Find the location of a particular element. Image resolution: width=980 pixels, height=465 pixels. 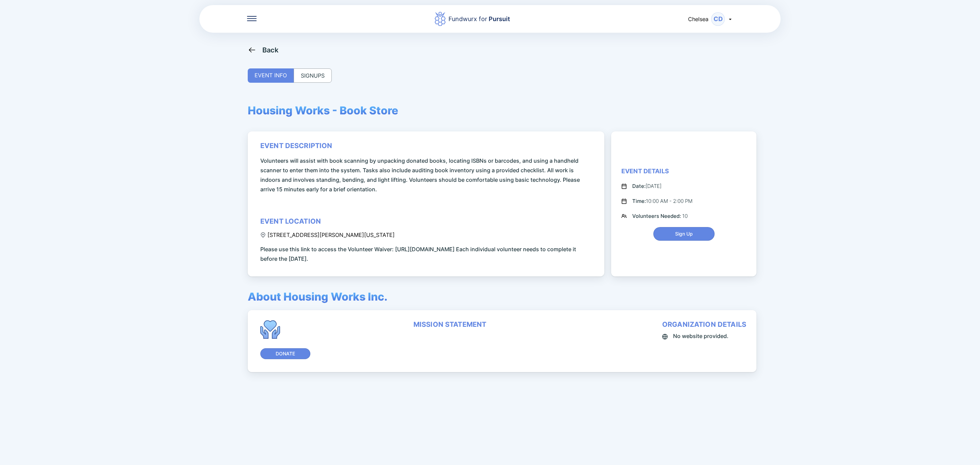

button: Sign Up is located at coordinates (684, 234).